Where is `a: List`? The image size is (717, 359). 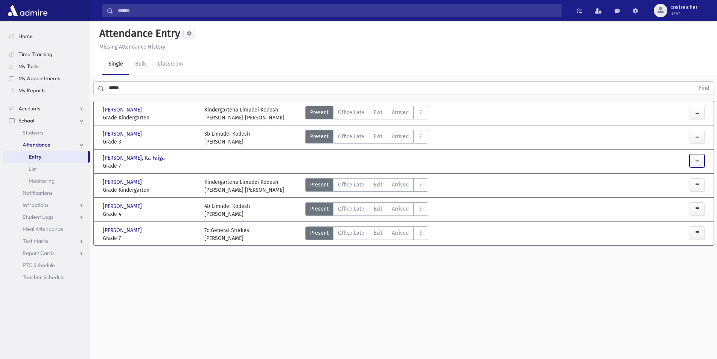 a: List is located at coordinates (46, 169).